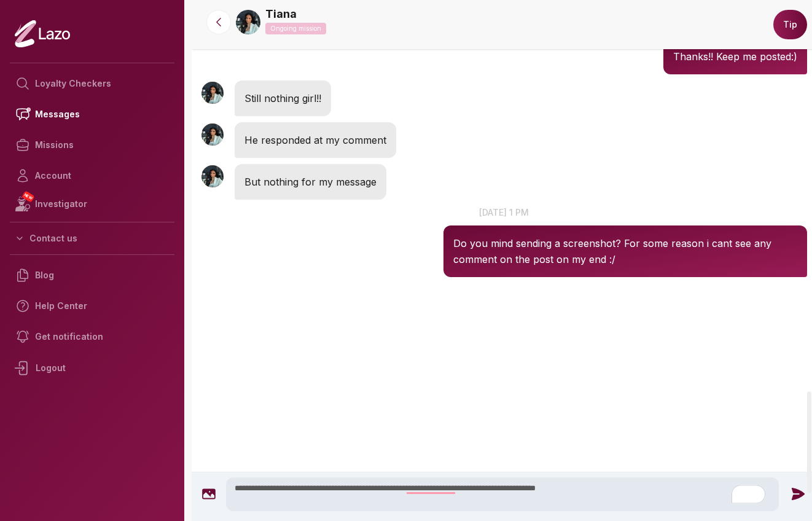 The height and width of the screenshot is (521, 812). I want to click on div: Logout, so click(92, 368).